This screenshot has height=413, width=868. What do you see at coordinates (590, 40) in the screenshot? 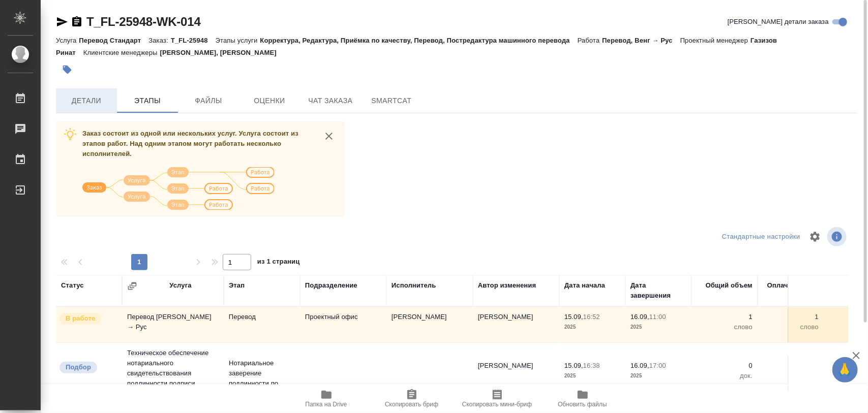
I see `p: Работа` at bounding box center [590, 40].